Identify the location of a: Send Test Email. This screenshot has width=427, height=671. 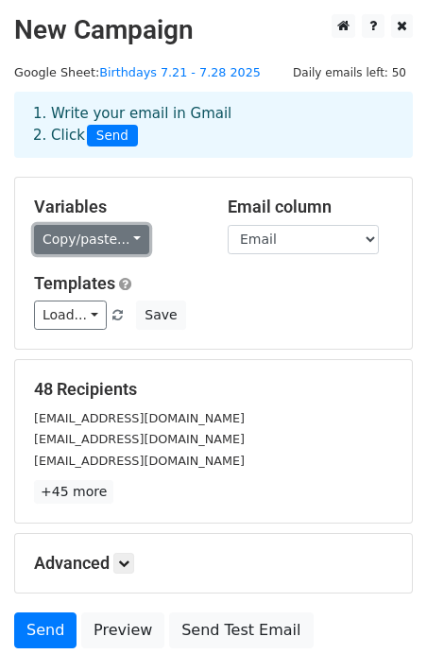
(241, 630).